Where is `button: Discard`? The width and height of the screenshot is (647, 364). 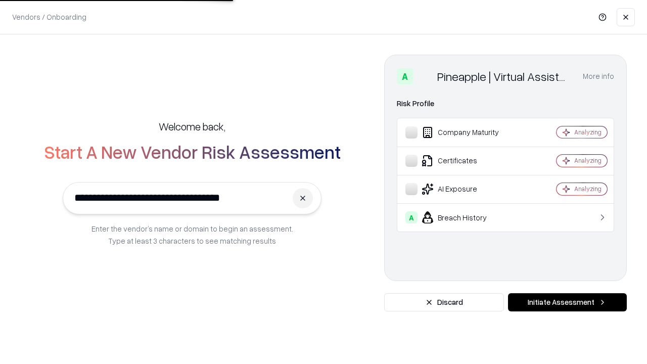 button: Discard is located at coordinates (444, 302).